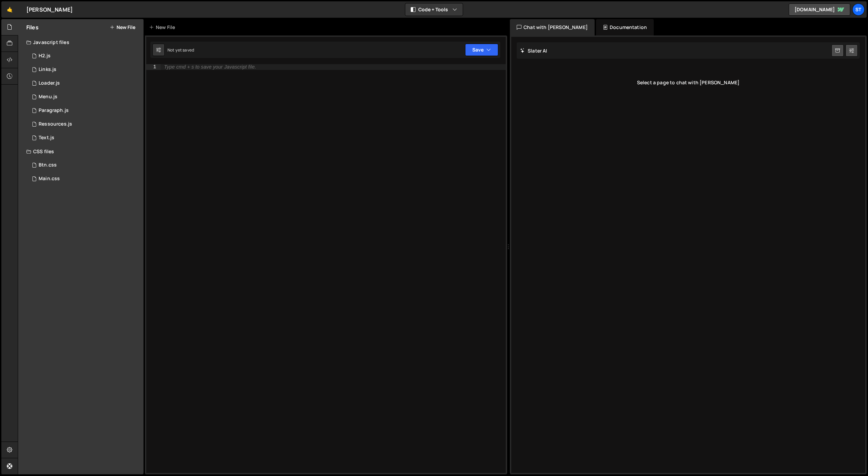 Image resolution: width=868 pixels, height=476 pixels. Describe the element at coordinates (56, 125) in the screenshot. I see `div: Ressources.js` at that location.